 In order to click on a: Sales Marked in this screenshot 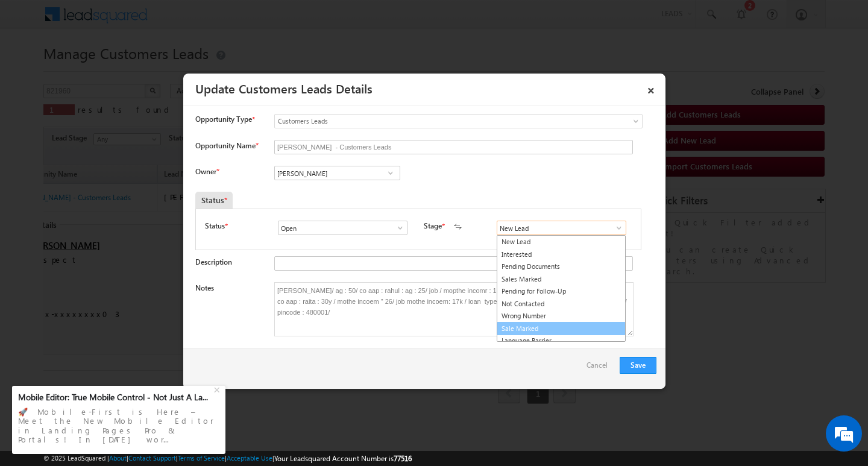, I will do `click(562, 279)`.